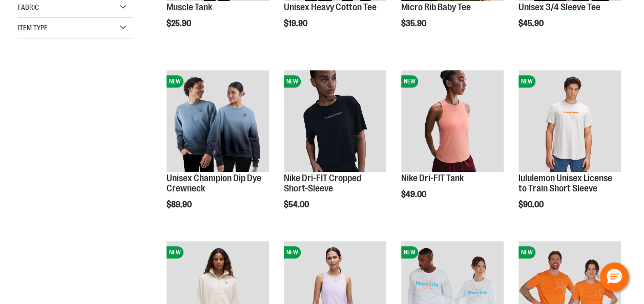 This screenshot has height=304, width=644. Describe the element at coordinates (33, 28) in the screenshot. I see `span: Item Type` at that location.